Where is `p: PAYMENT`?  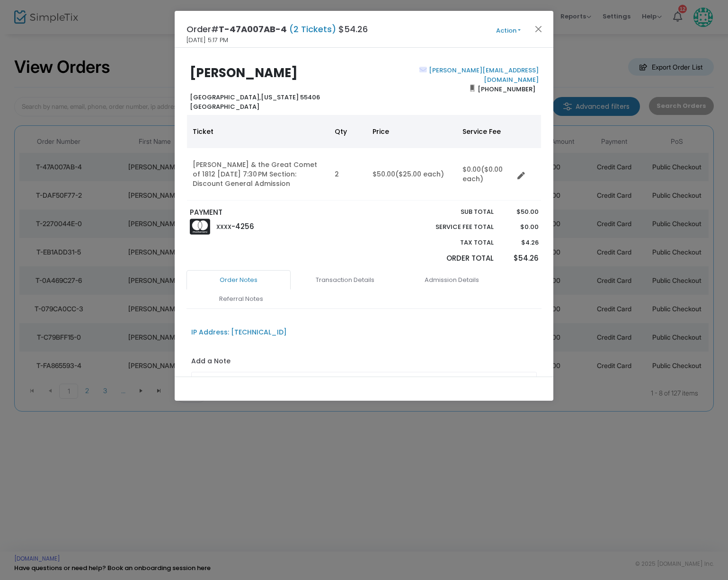 p: PAYMENT is located at coordinates (275, 212).